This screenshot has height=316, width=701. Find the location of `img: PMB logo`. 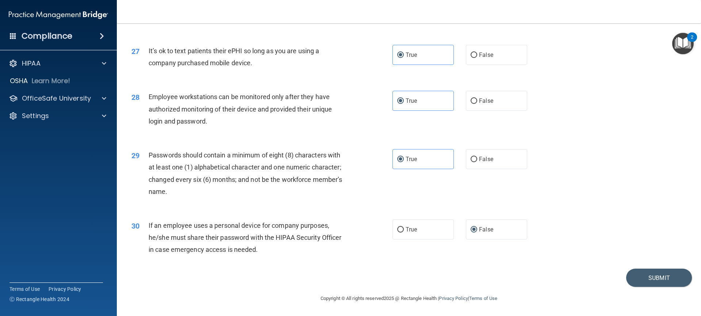

img: PMB logo is located at coordinates (58, 15).